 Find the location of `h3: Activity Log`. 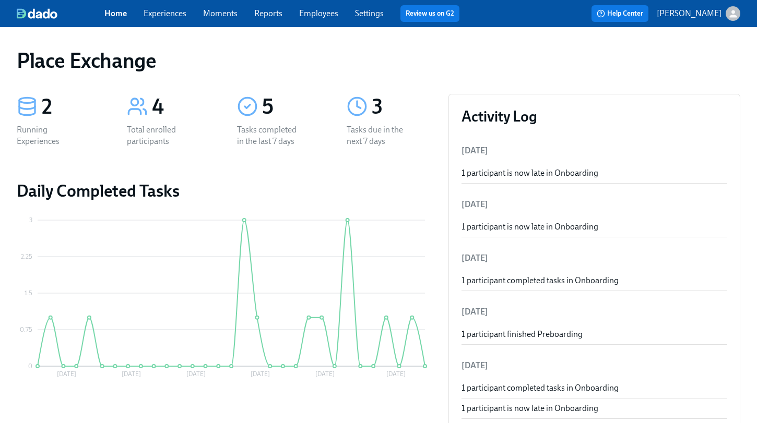

h3: Activity Log is located at coordinates (594, 116).